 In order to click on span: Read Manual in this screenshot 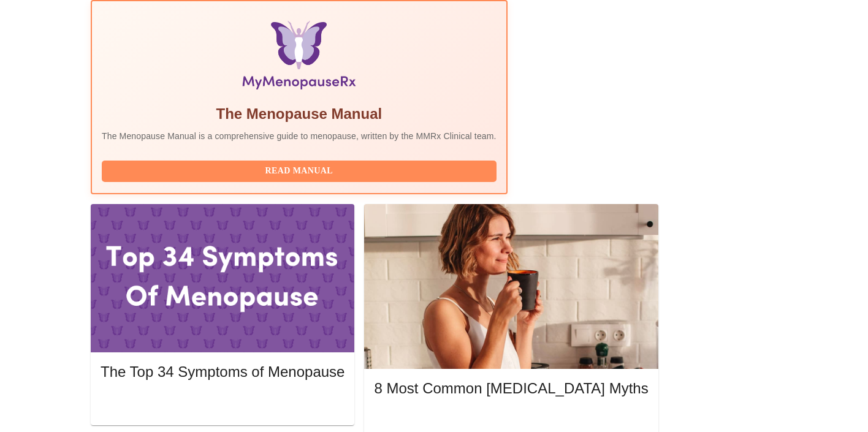, I will do `click(299, 171)`.